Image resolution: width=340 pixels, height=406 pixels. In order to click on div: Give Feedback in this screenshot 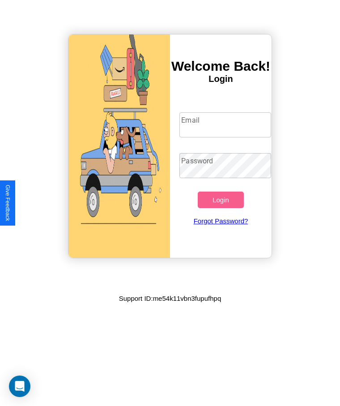, I will do `click(8, 203)`.